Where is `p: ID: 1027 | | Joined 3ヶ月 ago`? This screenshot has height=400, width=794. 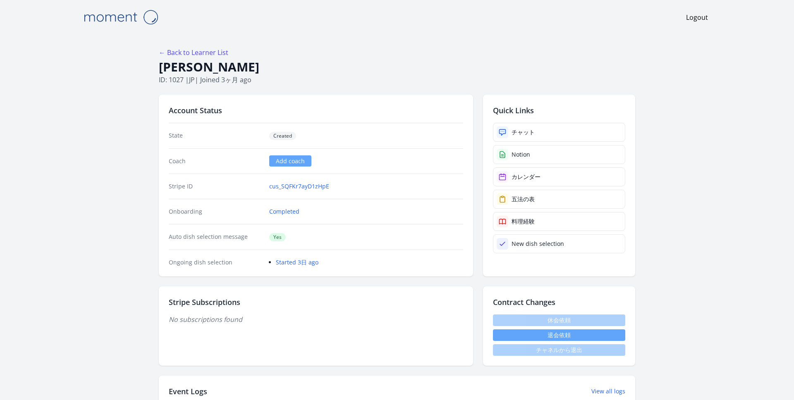 p: ID: 1027 | | Joined 3ヶ月 ago is located at coordinates (397, 80).